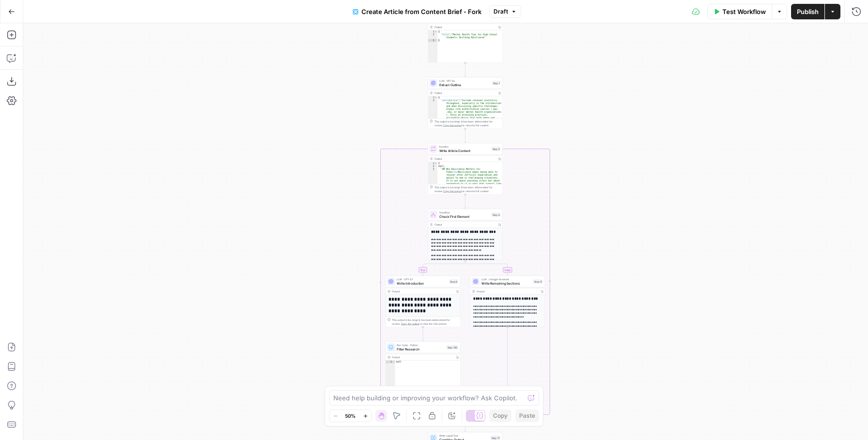 Image resolution: width=868 pixels, height=440 pixels. Describe the element at coordinates (422, 12) in the screenshot. I see `span: Create Article from Content Brief - Fork` at that location.